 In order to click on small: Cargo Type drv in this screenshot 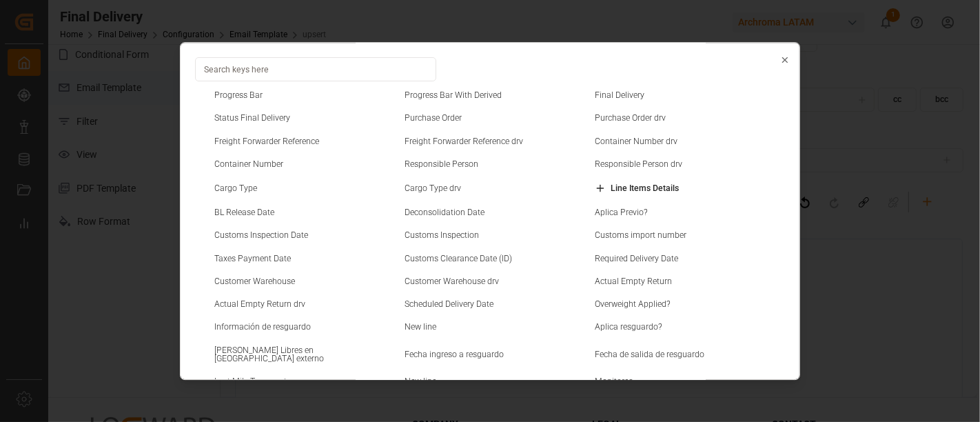, I will do `click(433, 188)`.